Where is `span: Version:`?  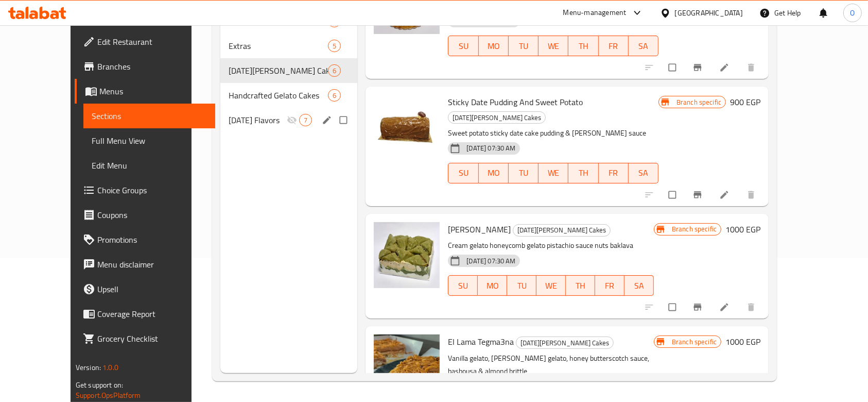
span: Version: is located at coordinates (88, 368).